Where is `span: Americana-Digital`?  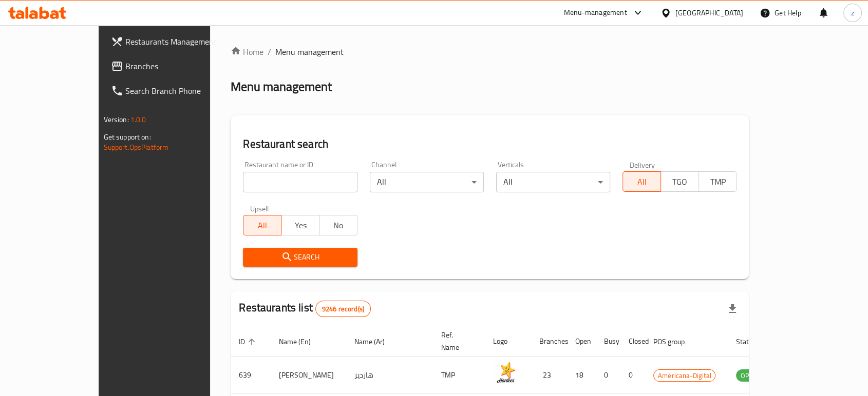
span: Americana-Digital is located at coordinates (684, 376).